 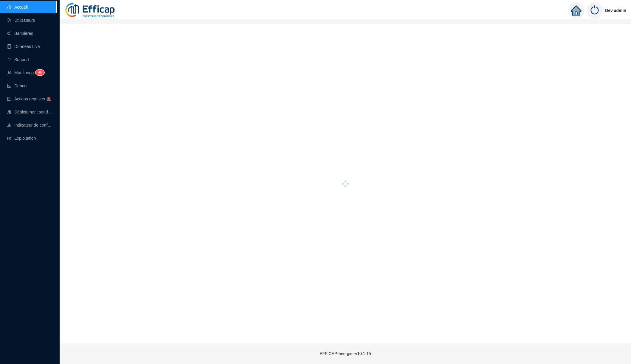 What do you see at coordinates (33, 99) in the screenshot?
I see `span: Actions requises 🚨` at bounding box center [33, 99].